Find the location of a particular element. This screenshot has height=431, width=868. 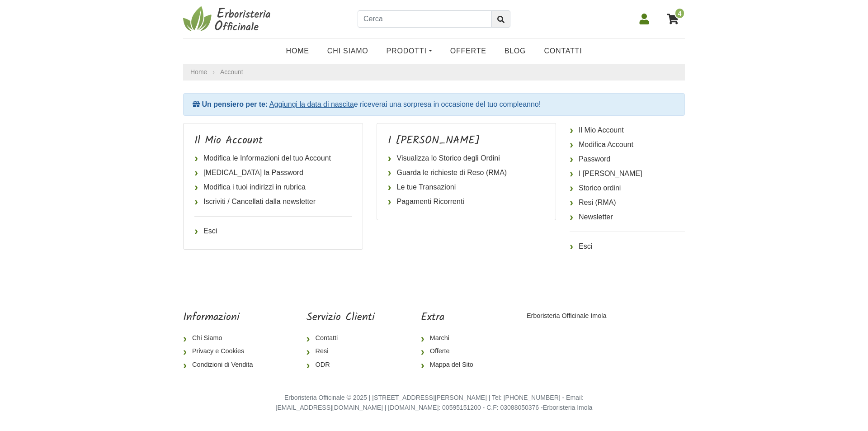

a: Le tue Transazioni is located at coordinates (466, 187).